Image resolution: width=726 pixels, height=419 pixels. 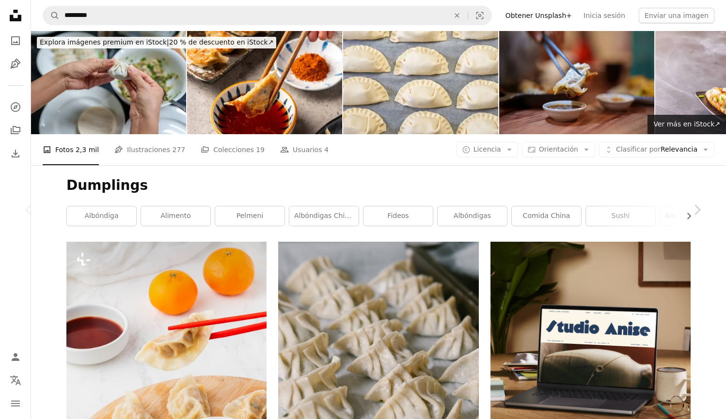 I want to click on span: Licencia, so click(x=487, y=149).